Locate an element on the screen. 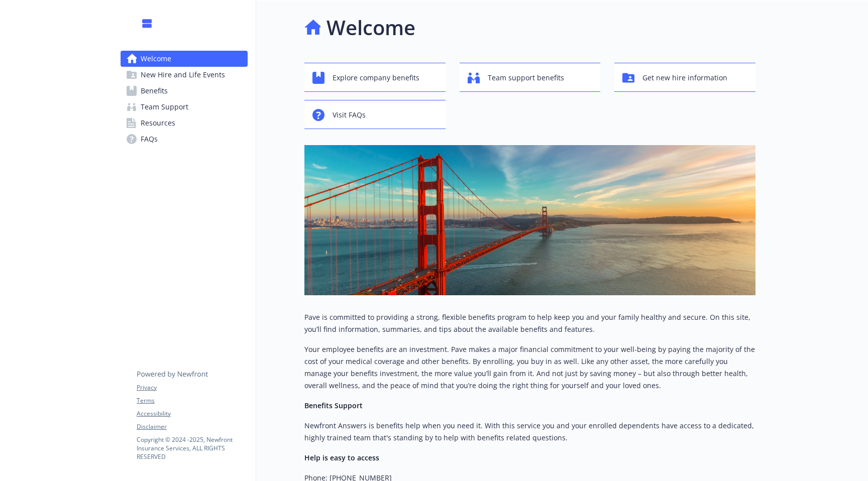 The width and height of the screenshot is (868, 481). span: Benefits is located at coordinates (155, 91).